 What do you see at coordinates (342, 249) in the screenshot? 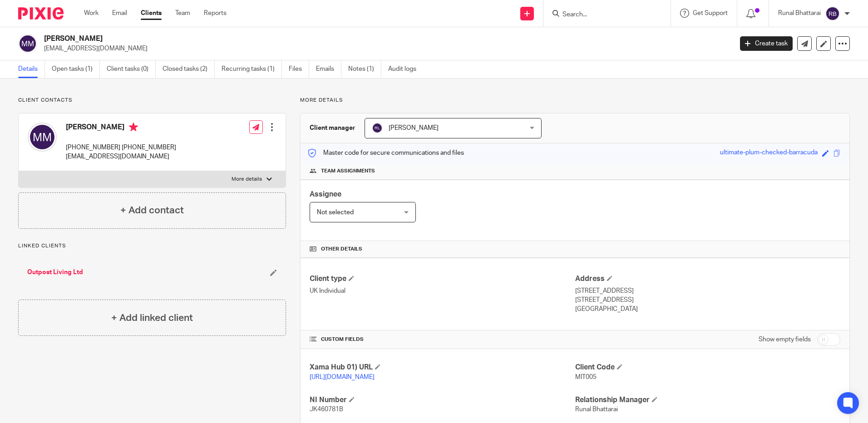
I see `span: Other details` at bounding box center [342, 249].